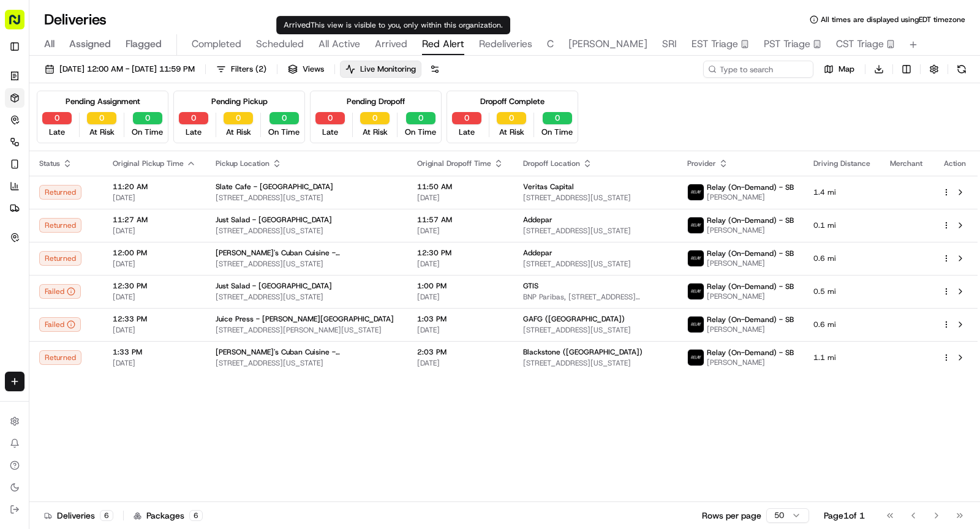  I want to click on span: Dropoff Location, so click(551, 163).